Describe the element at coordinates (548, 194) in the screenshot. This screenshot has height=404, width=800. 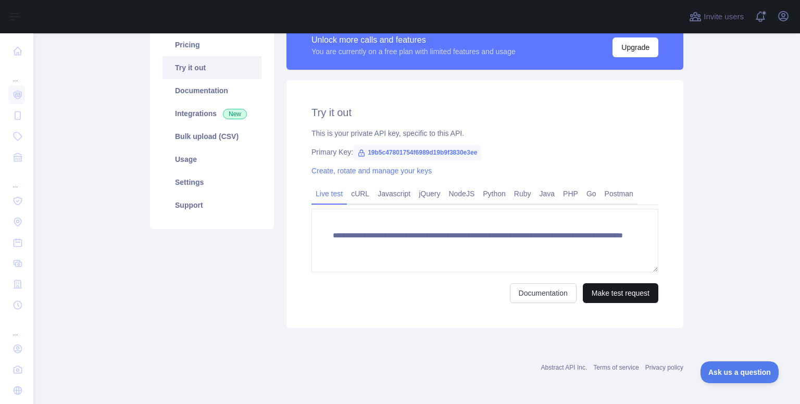
I see `a: Java` at that location.